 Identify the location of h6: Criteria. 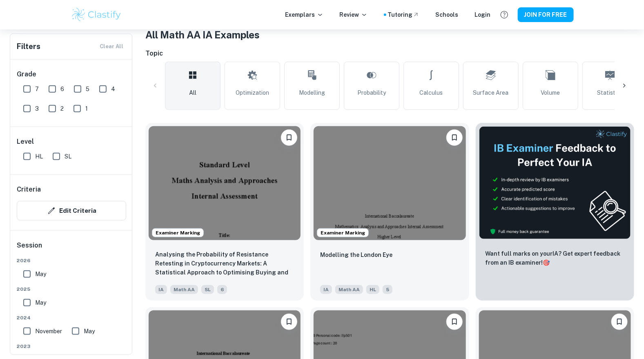
(28, 189).